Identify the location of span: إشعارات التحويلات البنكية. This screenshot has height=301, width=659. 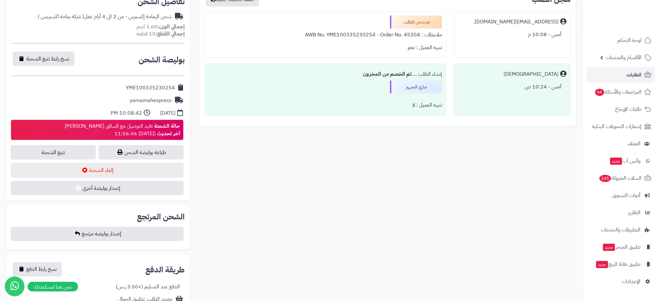
(617, 126).